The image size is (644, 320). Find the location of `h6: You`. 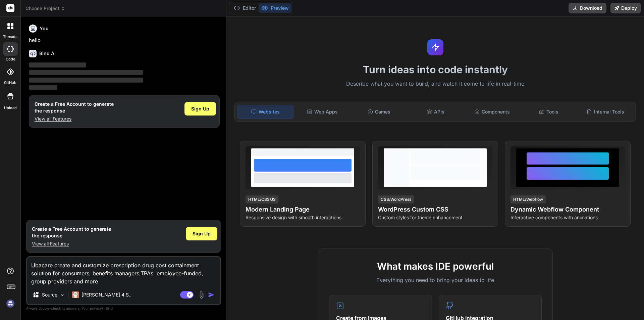

h6: You is located at coordinates (44, 28).